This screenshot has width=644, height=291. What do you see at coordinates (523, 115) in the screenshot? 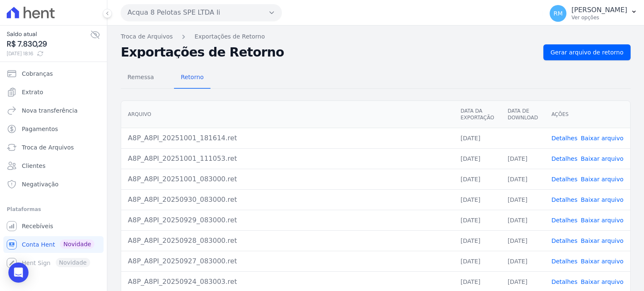
I see `th: Data de Download` at bounding box center [523, 115].